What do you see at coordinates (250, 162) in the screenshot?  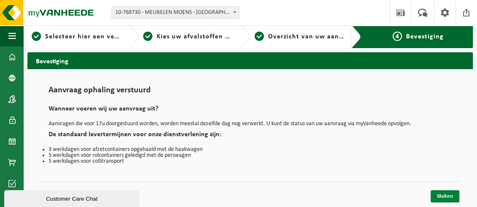 I see `li: 5 werkdagen voor collitransport` at bounding box center [250, 162].